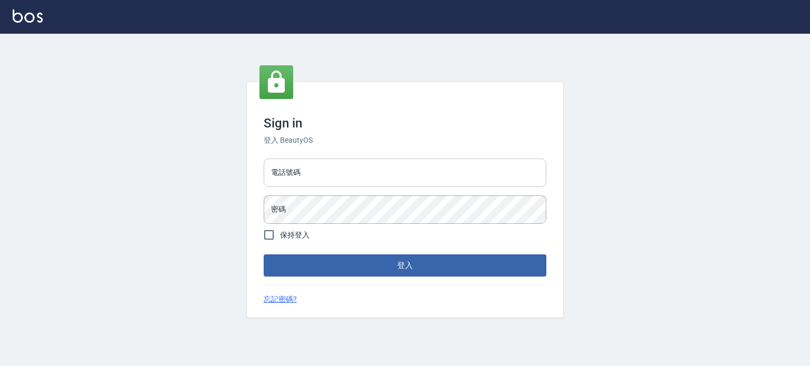  Describe the element at coordinates (295, 235) in the screenshot. I see `span: 保持登入` at that location.